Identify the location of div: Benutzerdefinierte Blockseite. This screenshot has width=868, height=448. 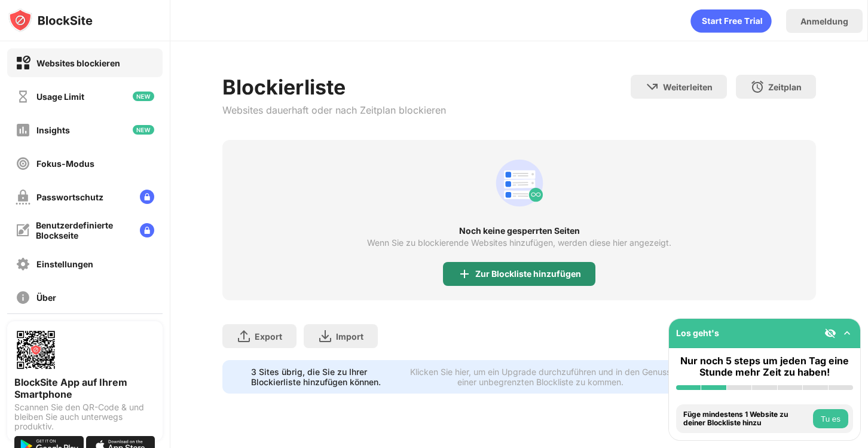
(83, 230).